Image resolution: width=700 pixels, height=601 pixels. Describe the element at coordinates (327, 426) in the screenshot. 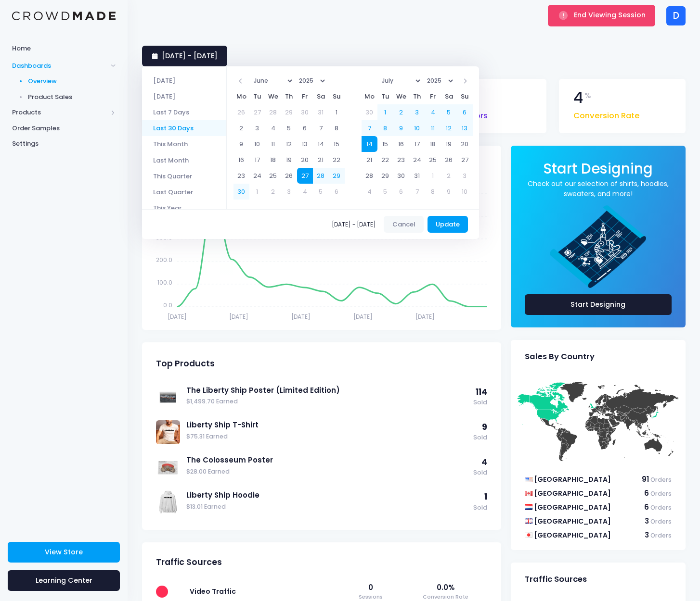

I see `a: Liberty Ship T-Shirt` at that location.